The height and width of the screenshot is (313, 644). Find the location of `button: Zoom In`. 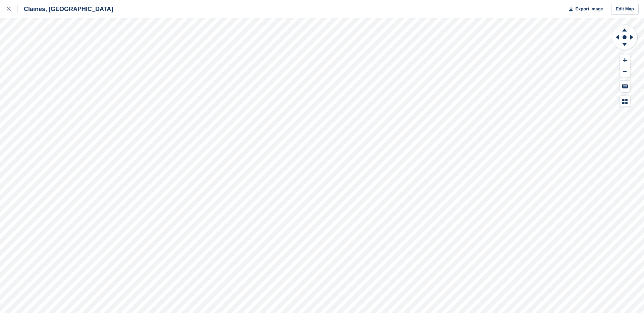

button: Zoom In is located at coordinates (625, 61).